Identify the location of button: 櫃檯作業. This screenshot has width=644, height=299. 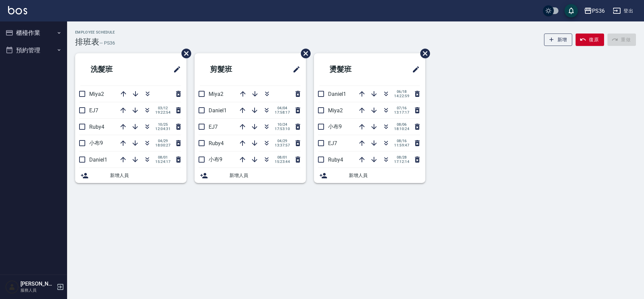
(34, 33).